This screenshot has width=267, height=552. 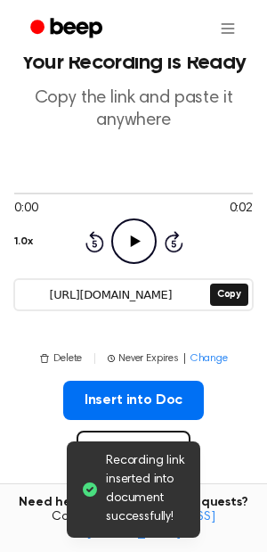 What do you see at coordinates (61, 358) in the screenshot?
I see `button: Delete` at bounding box center [61, 358].